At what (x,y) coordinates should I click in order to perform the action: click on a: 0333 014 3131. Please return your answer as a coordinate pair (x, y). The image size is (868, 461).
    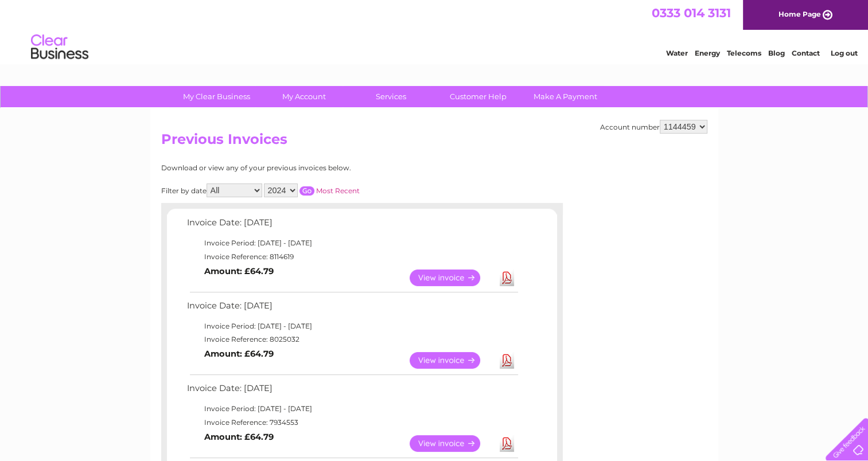
    Looking at the image, I should click on (691, 13).